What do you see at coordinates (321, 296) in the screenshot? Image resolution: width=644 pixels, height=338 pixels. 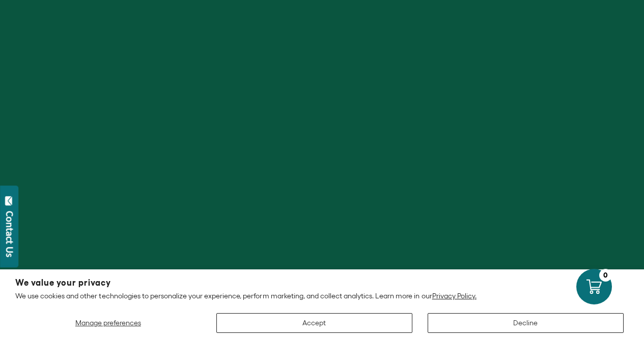 I see `p: We use cookies and other technologies to personalize your experience, perform marketing, and coll...` at bounding box center [321, 296].